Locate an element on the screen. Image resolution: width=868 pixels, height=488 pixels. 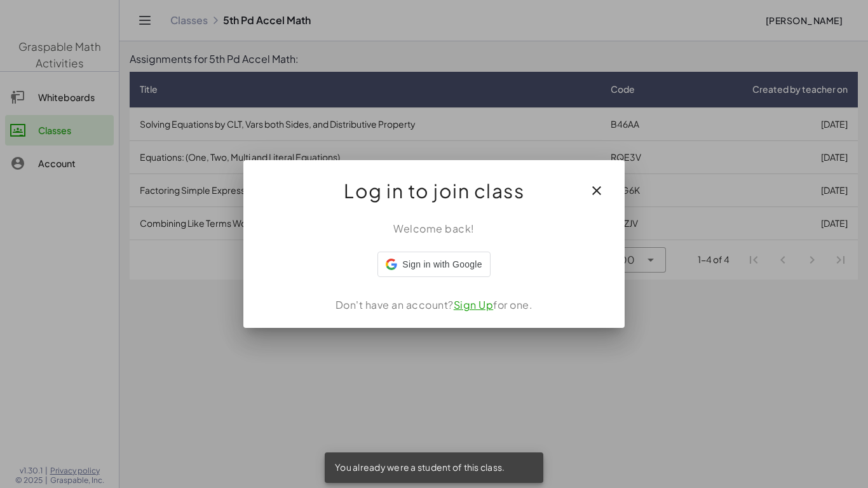
a: Sign Up is located at coordinates (474, 305).